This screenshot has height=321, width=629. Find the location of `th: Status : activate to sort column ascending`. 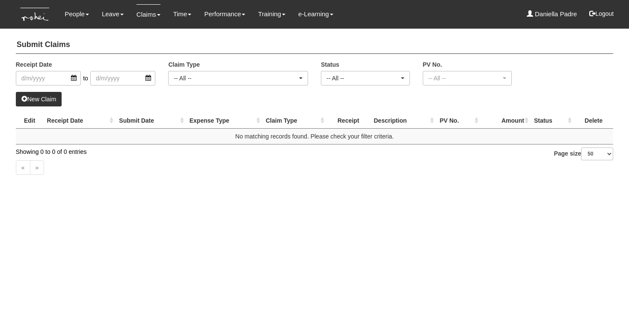

th: Status : activate to sort column ascending is located at coordinates (552, 121).